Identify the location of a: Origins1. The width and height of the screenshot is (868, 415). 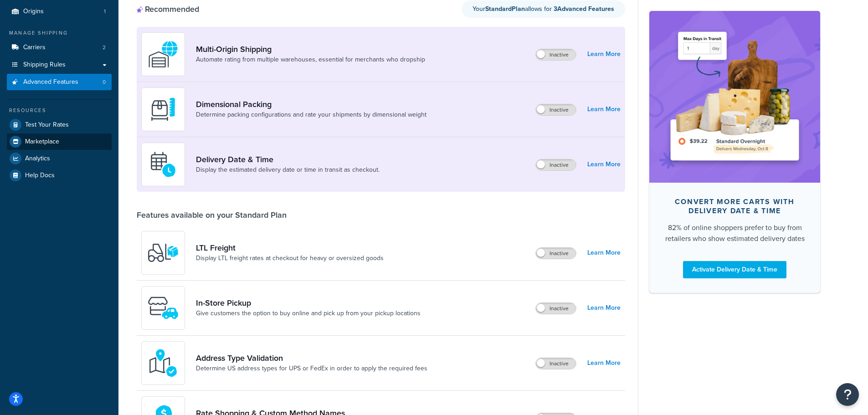
(59, 11).